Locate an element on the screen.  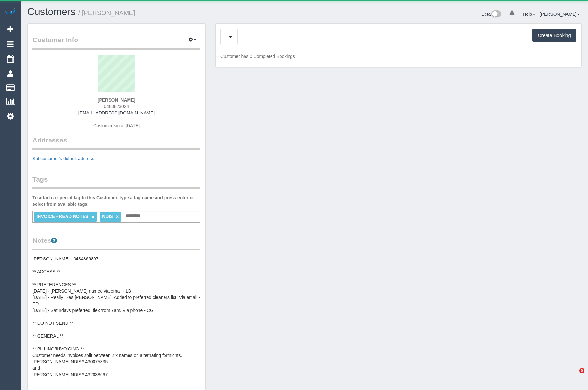
button: Create Booking is located at coordinates (555, 36).